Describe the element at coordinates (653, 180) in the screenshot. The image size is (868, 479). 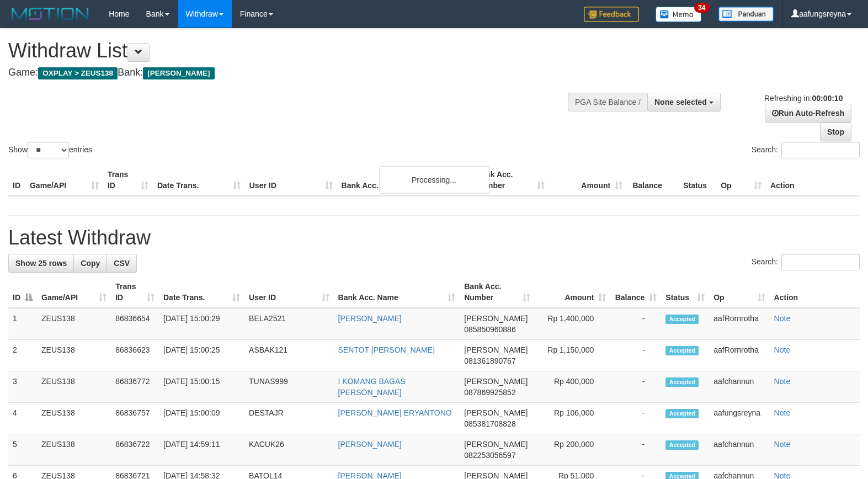
I see `th: Balance` at that location.